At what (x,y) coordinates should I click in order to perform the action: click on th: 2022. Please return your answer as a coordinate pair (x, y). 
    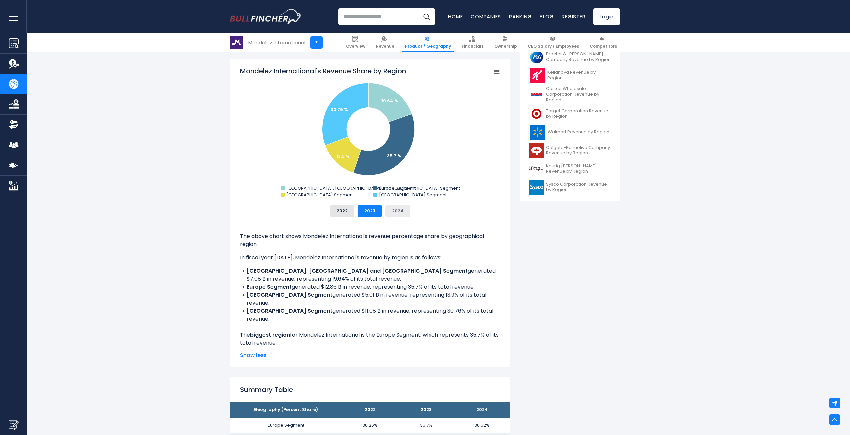
    Looking at the image, I should click on (370, 410).